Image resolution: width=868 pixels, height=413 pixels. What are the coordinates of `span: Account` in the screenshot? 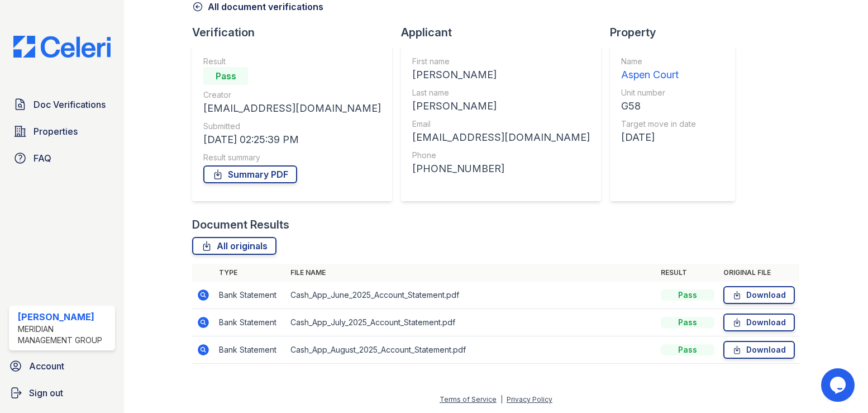 It's located at (46, 366).